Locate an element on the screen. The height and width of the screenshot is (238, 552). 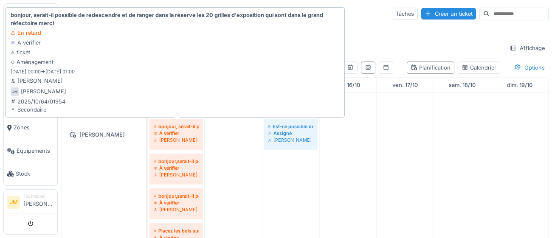
div: ticket is located at coordinates (20, 52).